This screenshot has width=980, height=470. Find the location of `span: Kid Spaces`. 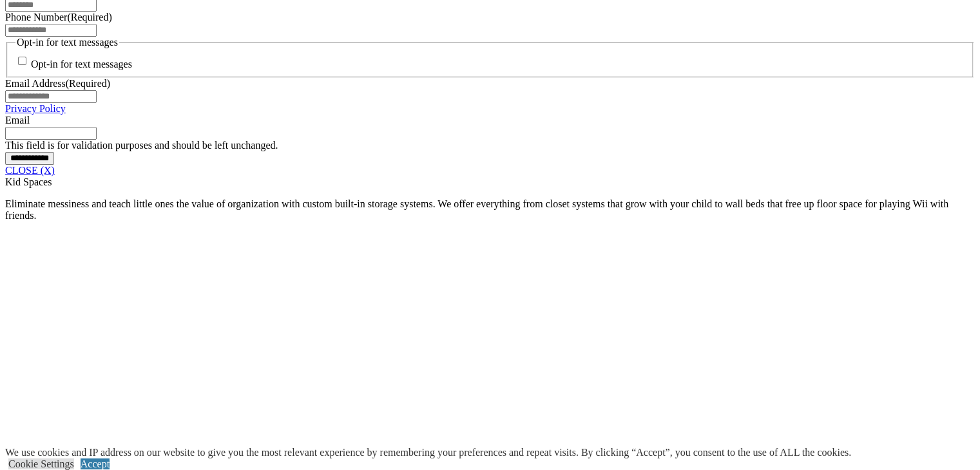

span: Kid Spaces is located at coordinates (28, 182).